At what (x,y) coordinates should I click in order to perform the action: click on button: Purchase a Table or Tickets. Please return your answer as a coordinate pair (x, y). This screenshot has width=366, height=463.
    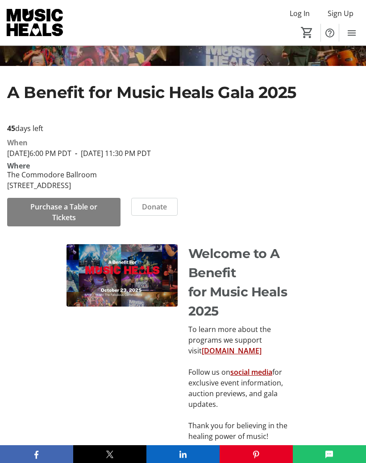
    Looking at the image, I should click on (64, 213).